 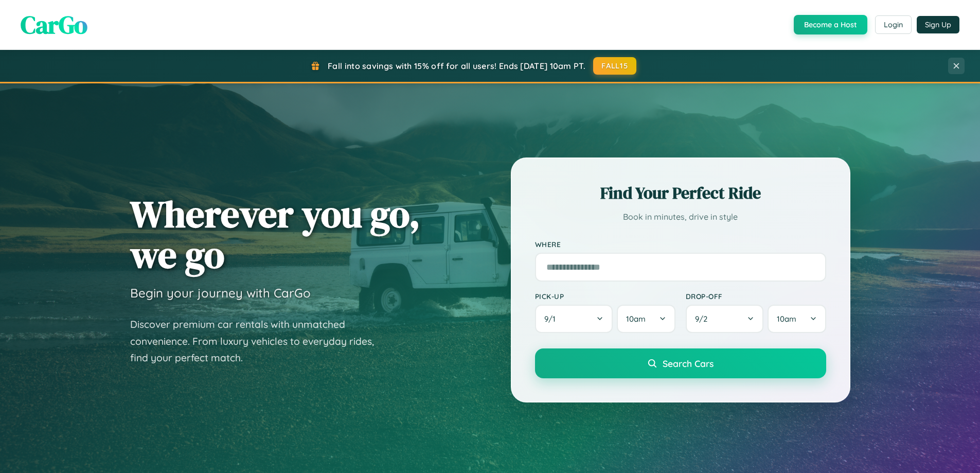 What do you see at coordinates (830, 25) in the screenshot?
I see `button: Become a Host` at bounding box center [830, 25].